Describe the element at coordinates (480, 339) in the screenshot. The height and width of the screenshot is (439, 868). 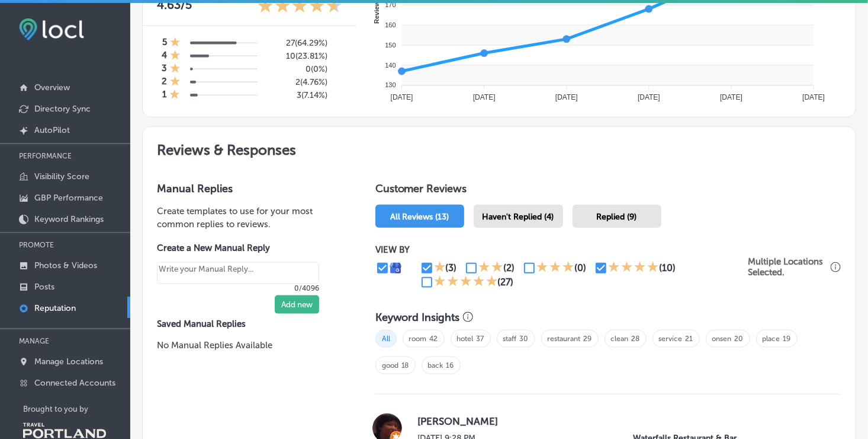
I see `a: 37` at that location.